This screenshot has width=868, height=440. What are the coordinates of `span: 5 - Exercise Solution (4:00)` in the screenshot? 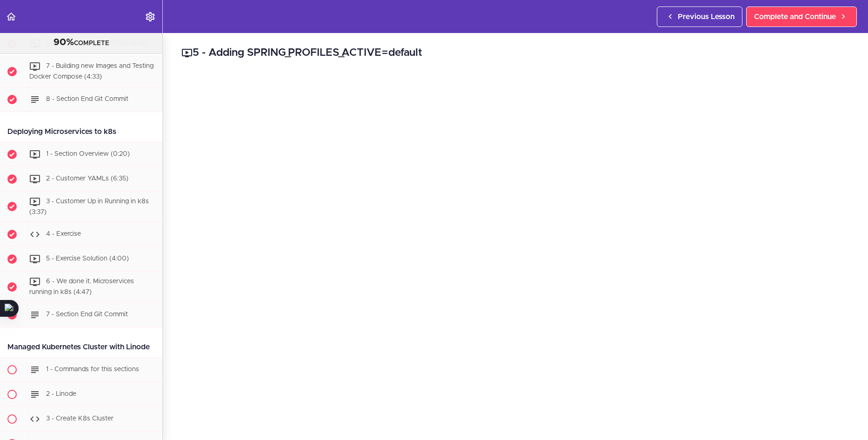 It's located at (87, 259).